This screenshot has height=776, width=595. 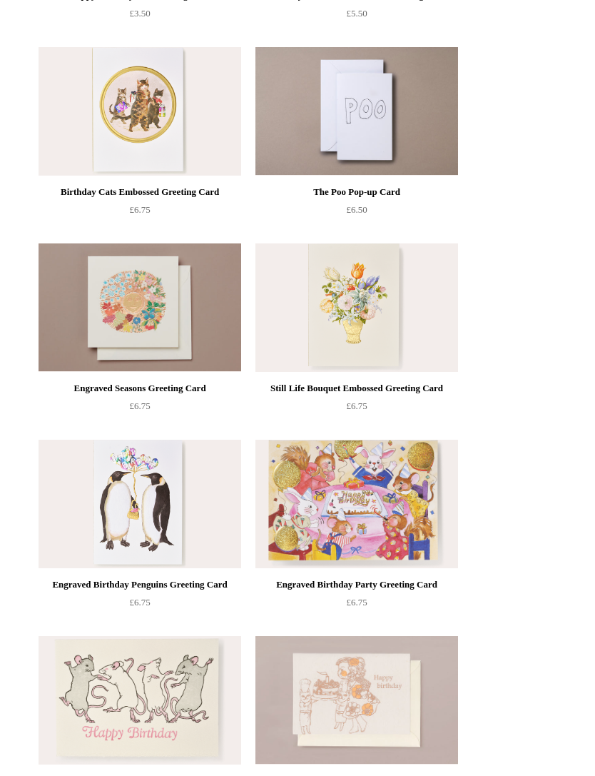 What do you see at coordinates (357, 584) in the screenshot?
I see `div: Engraved Birthday Party Greeting Card` at bounding box center [357, 584].